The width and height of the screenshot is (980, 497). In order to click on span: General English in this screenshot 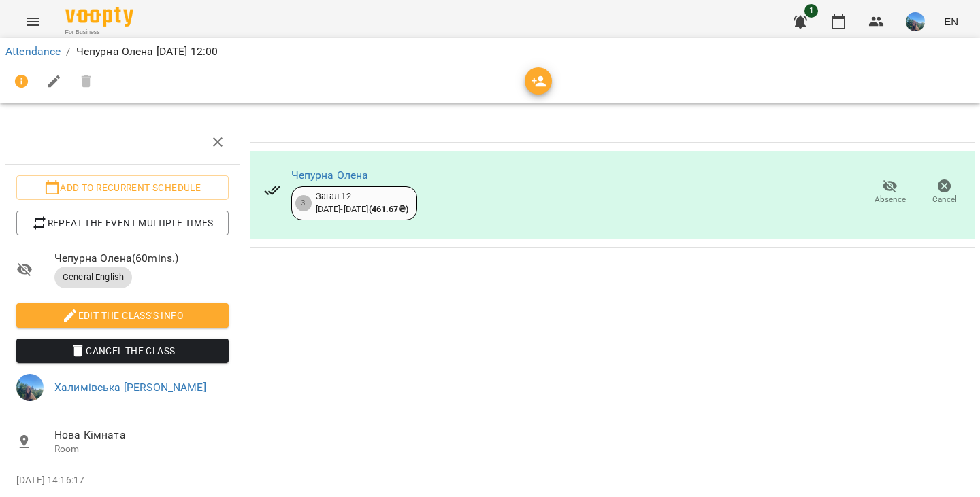, I will do `click(94, 278)`.